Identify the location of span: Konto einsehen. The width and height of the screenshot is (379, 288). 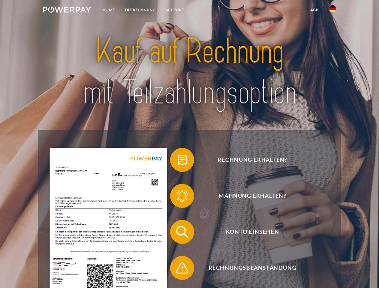
(252, 232).